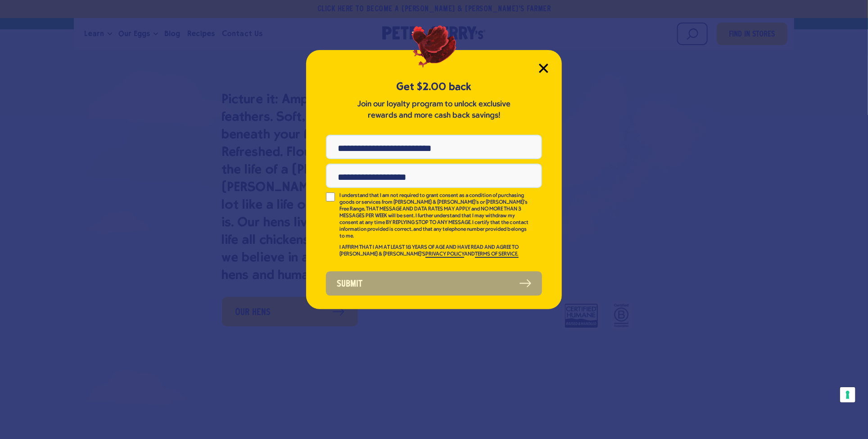  What do you see at coordinates (445, 255) in the screenshot?
I see `a: PRIVACY POLICY` at bounding box center [445, 255].